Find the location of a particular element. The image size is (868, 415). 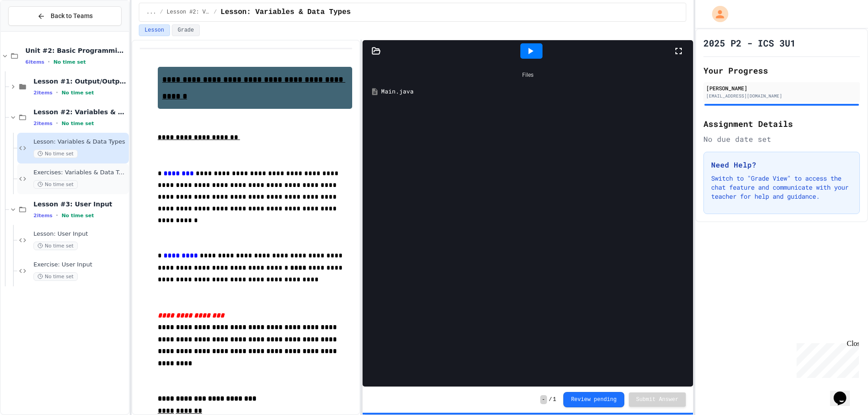

h2: Assignment Details is located at coordinates (782, 124).